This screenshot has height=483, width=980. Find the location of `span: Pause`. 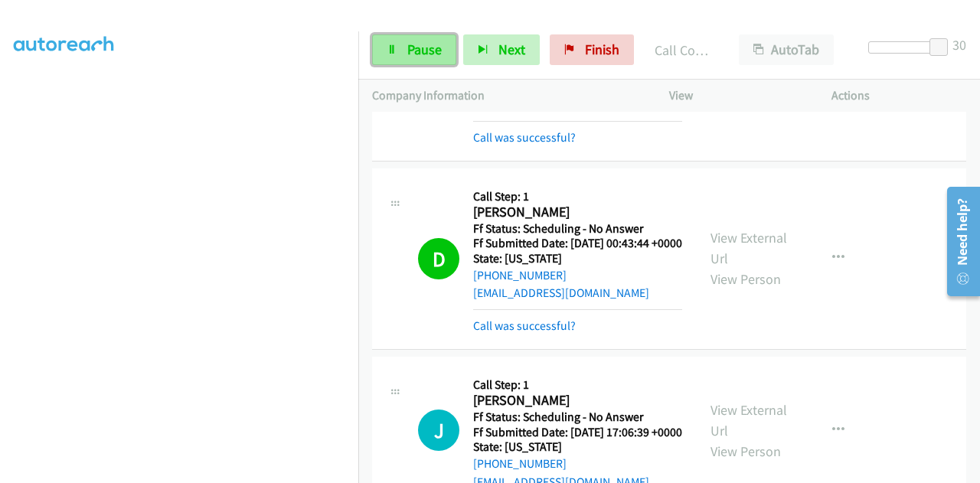

span: Pause is located at coordinates (425, 49).